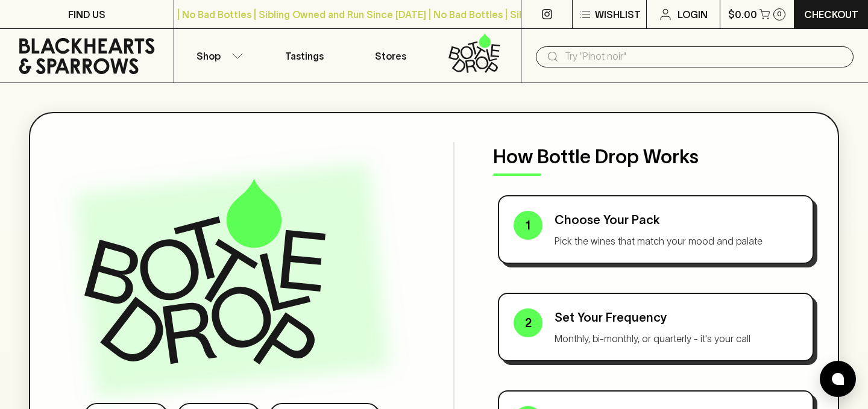 The image size is (868, 409). I want to click on button: Shop, so click(218, 56).